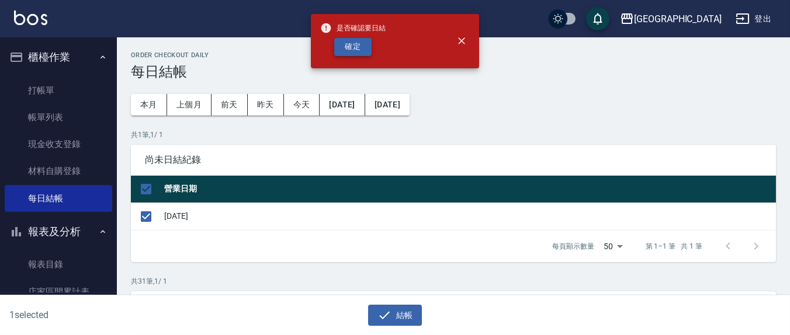 The height and width of the screenshot is (335, 790). What do you see at coordinates (102, 315) in the screenshot?
I see `h6: 1 selected` at bounding box center [102, 315].